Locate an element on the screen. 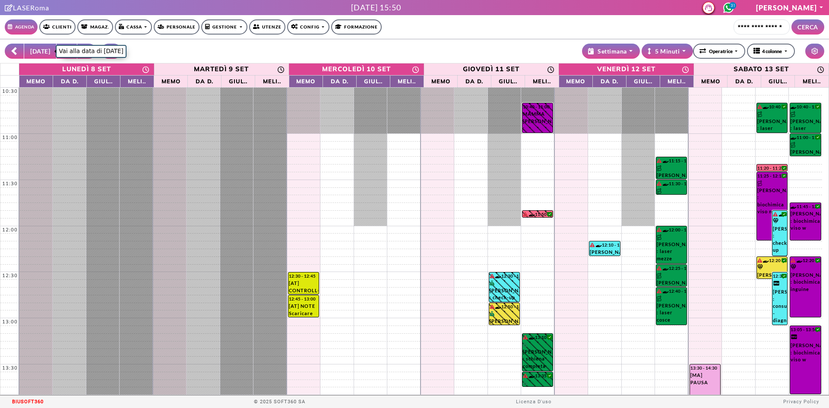 Image resolution: width=829 pixels, height=408 pixels. div: 13:30 - 14:30 is located at coordinates (705, 368).